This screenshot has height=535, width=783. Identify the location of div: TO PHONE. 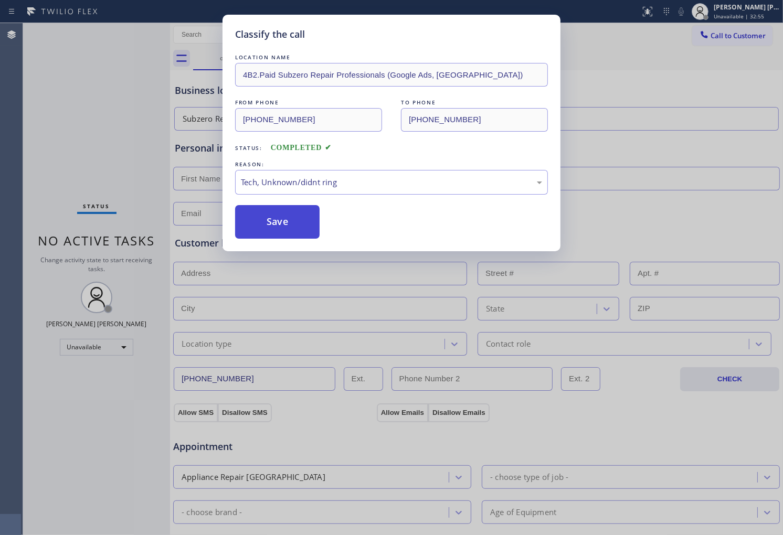
(474, 102).